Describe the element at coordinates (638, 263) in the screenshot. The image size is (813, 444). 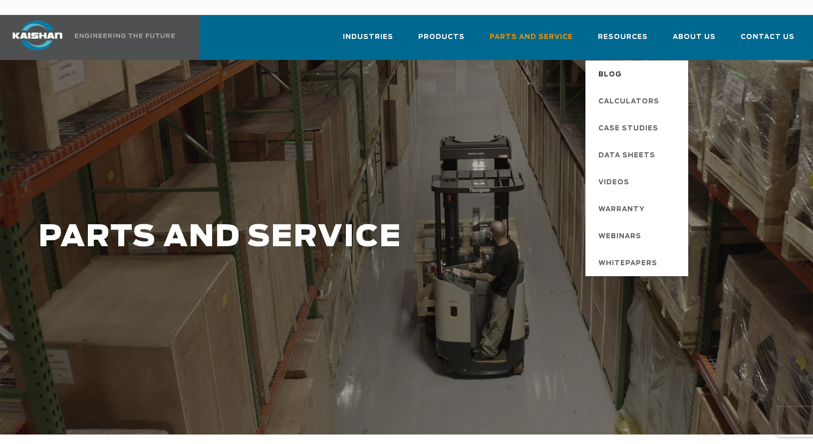
I see `a: Whitepapers` at that location.